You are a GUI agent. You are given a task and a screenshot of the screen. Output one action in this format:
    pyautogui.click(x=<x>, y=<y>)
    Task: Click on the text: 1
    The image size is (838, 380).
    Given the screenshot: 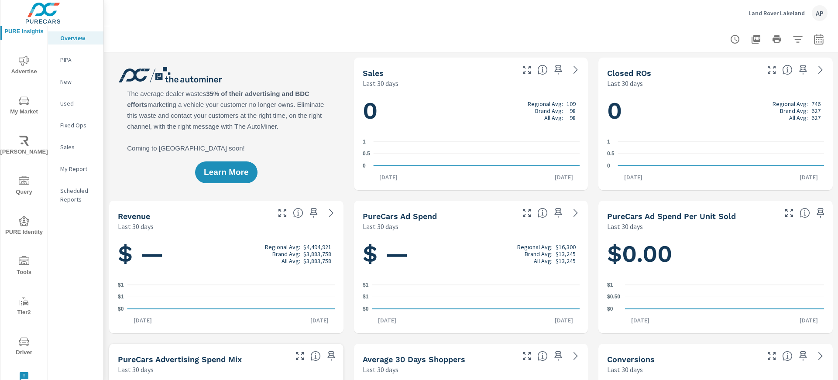 What is the action you would take?
    pyautogui.click(x=364, y=142)
    